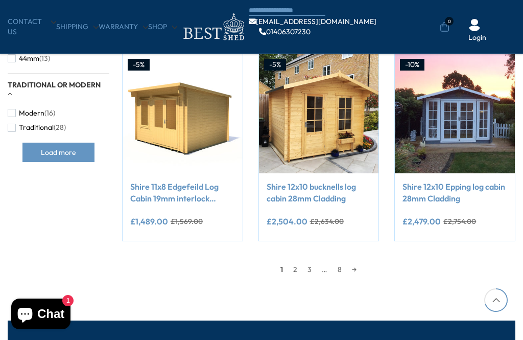 This screenshot has width=523, height=340. I want to click on a: 0, so click(444, 27).